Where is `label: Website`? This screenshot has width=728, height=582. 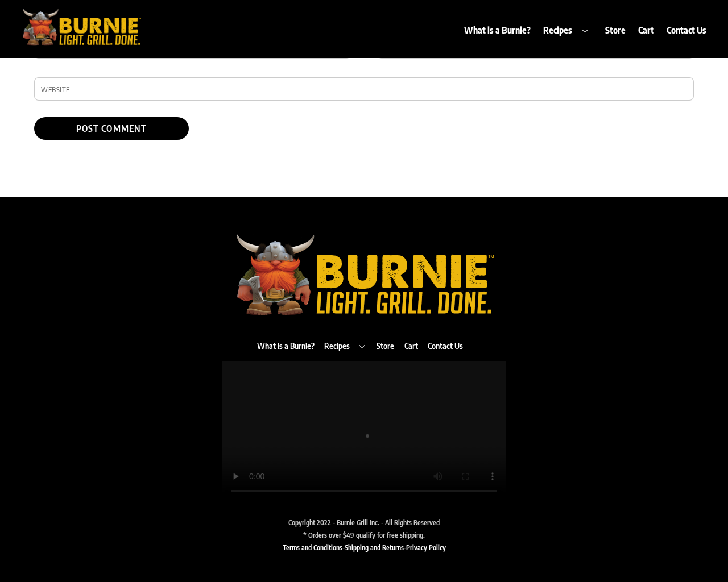
label: Website is located at coordinates (370, 89).